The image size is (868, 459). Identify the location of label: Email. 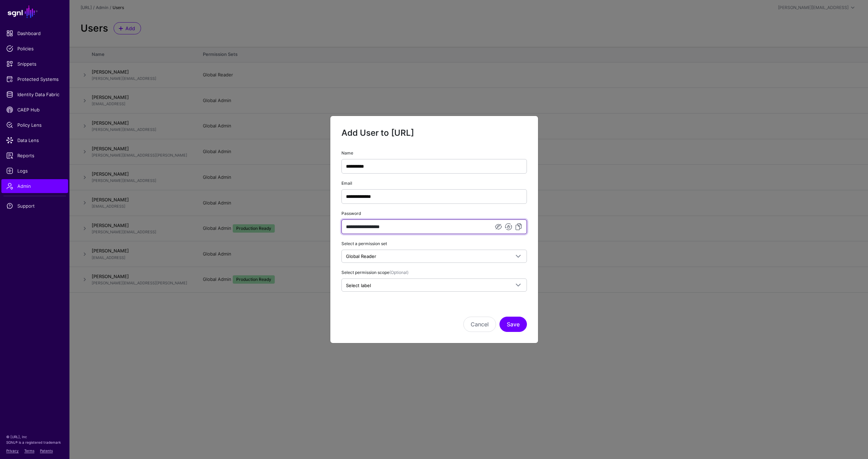
(346, 183).